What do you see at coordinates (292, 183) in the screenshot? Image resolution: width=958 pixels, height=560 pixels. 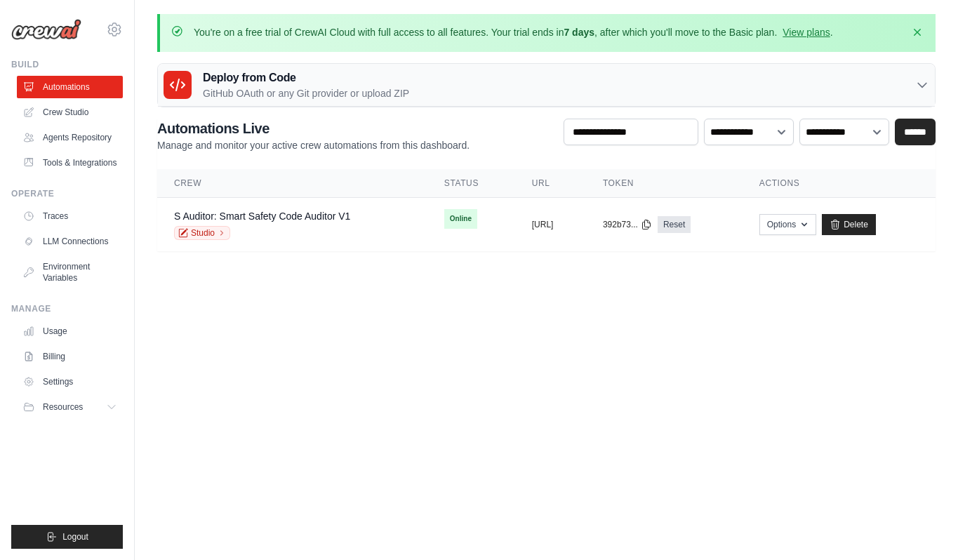 I see `th: Crew` at bounding box center [292, 183].